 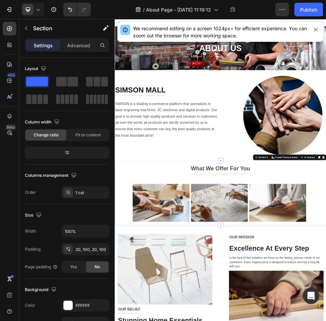 What do you see at coordinates (67, 153) in the screenshot?
I see `div: 12` at bounding box center [67, 153].